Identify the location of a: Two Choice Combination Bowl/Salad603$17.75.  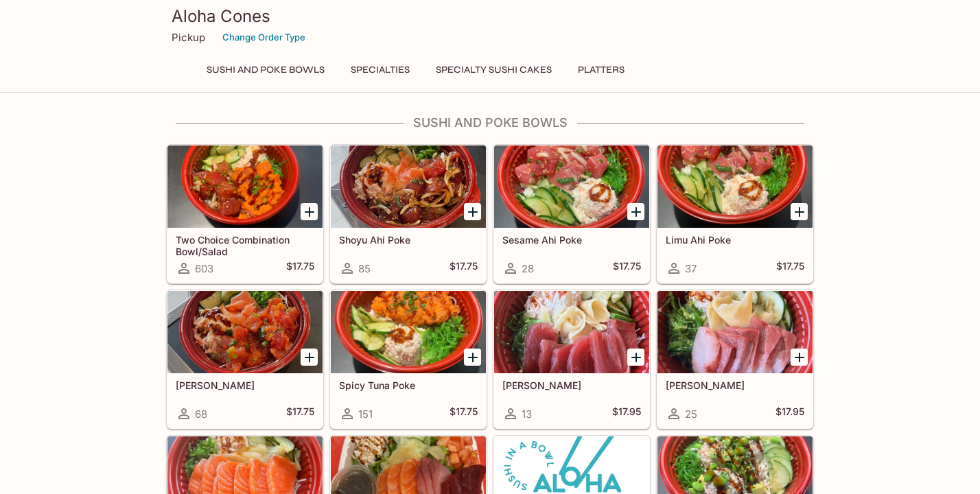
(245, 214).